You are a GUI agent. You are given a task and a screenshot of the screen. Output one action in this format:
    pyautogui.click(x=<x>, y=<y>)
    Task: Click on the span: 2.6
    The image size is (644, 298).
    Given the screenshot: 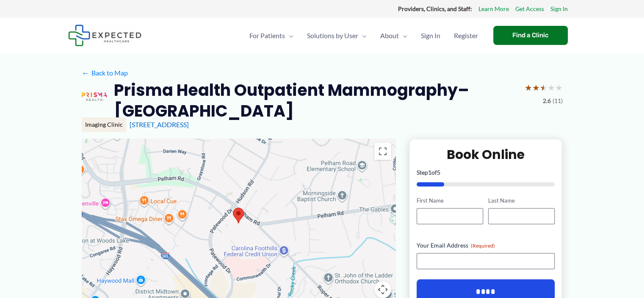 What is the action you would take?
    pyautogui.click(x=546, y=101)
    